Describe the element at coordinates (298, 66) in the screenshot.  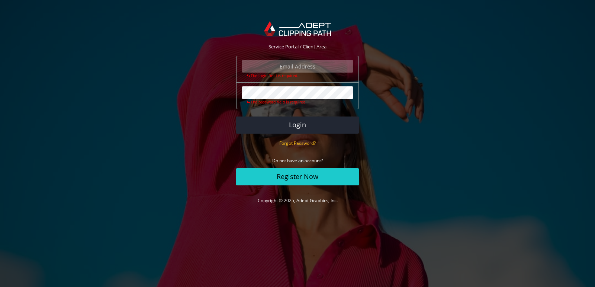
I see `input: Email Address` at that location.